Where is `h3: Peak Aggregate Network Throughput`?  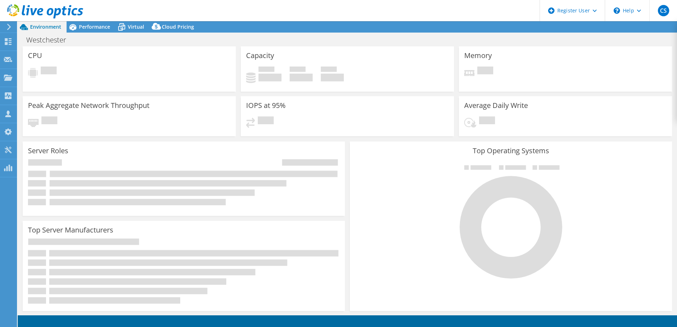 h3: Peak Aggregate Network Throughput is located at coordinates (89, 106).